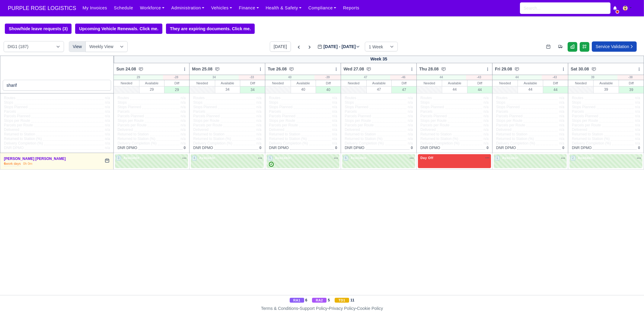 Image resolution: width=644 pixels, height=312 pixels. Describe the element at coordinates (351, 8) in the screenshot. I see `a: Reports` at that location.